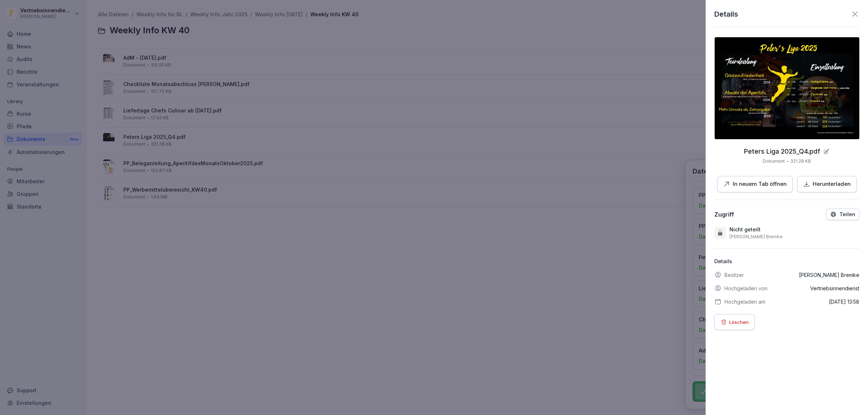  I want to click on img: thumbnail, so click(787, 88).